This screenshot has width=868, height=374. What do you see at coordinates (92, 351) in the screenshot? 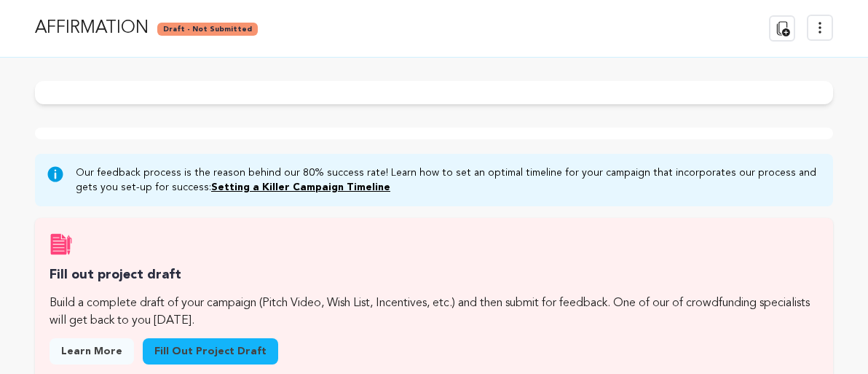
I see `span: Learn more` at bounding box center [92, 351].